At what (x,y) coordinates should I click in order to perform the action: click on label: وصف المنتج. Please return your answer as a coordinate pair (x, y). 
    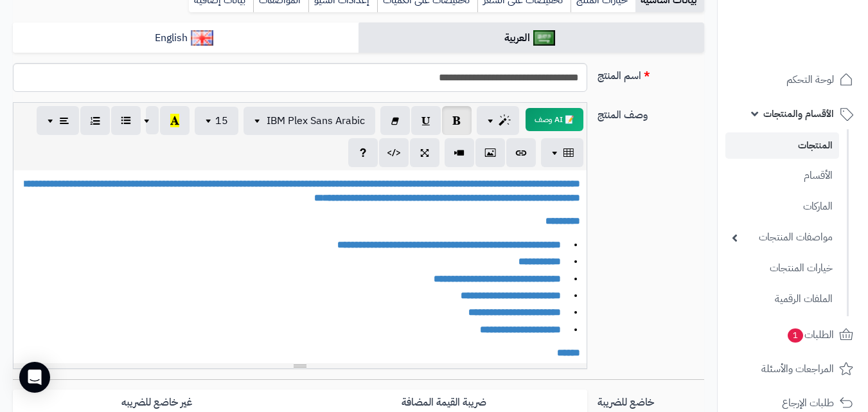
    Looking at the image, I should click on (650, 113).